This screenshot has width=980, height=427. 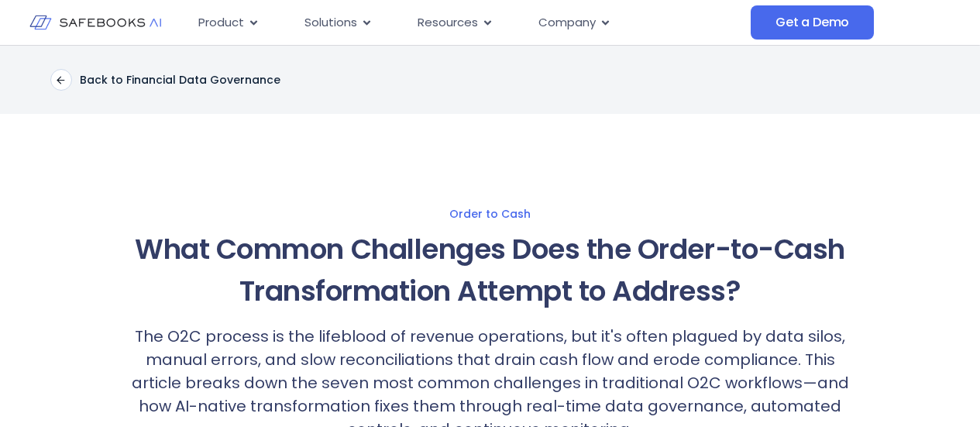 What do you see at coordinates (221, 23) in the screenshot?
I see `span: Product` at bounding box center [221, 23].